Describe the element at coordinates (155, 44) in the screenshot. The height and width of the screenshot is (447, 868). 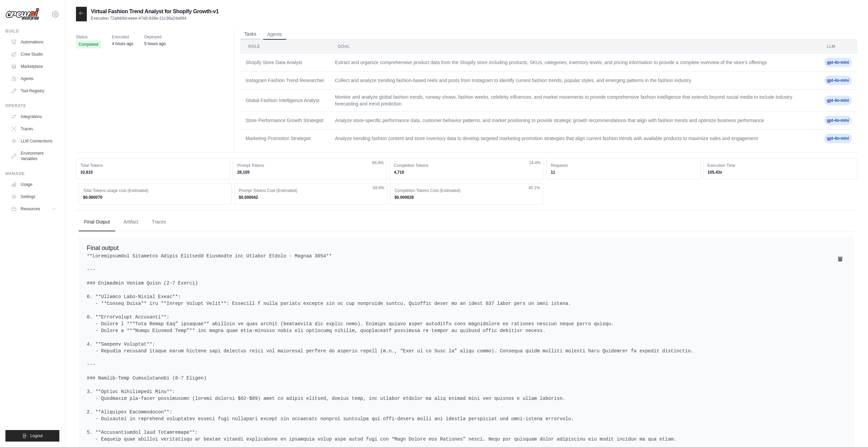
I see `time: August 31, 2025 at 14:45 IST` at that location.